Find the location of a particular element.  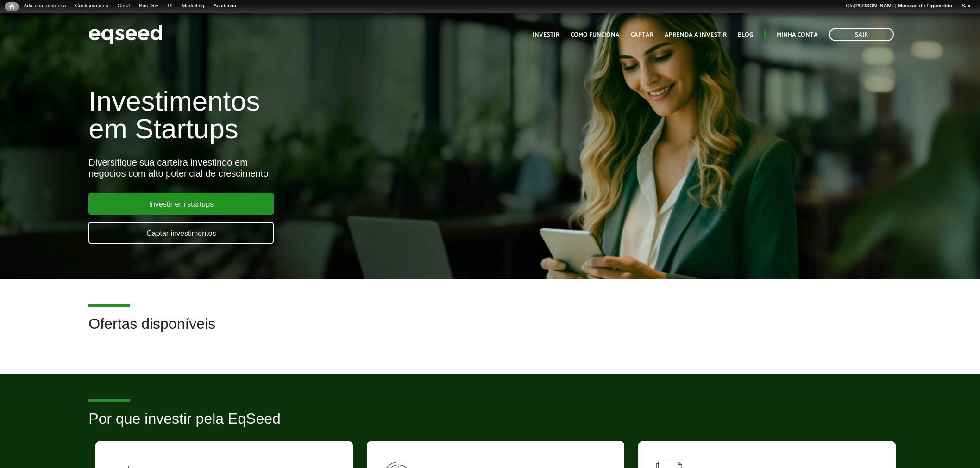

a: Marketing is located at coordinates (193, 6).